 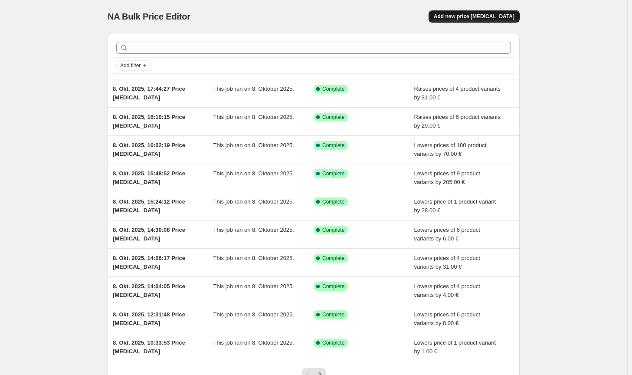 I want to click on span: Lowers prices of 180 product variants by 70.00 €, so click(x=450, y=149).